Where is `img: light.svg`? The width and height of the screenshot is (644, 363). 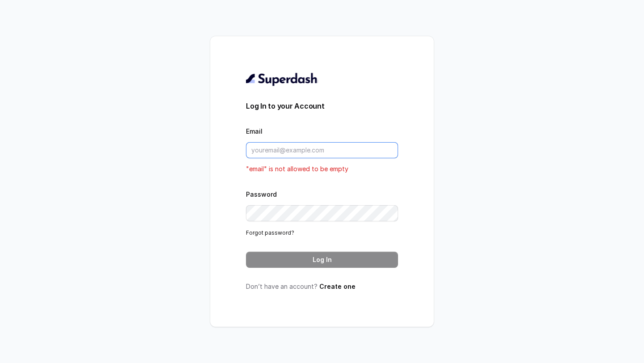
img: light.svg is located at coordinates (282, 79).